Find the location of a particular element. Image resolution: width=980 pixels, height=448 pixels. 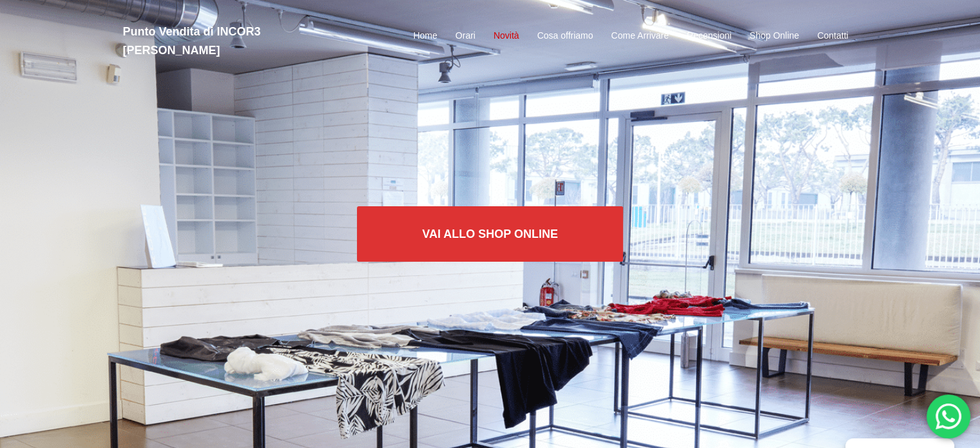

a: Orari is located at coordinates (465, 36).